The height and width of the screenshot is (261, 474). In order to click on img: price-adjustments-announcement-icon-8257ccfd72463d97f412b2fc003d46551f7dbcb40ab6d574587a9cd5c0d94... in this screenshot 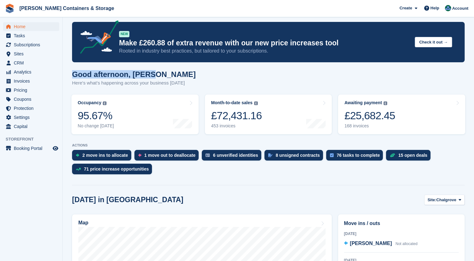, I will do `click(97, 38)`.